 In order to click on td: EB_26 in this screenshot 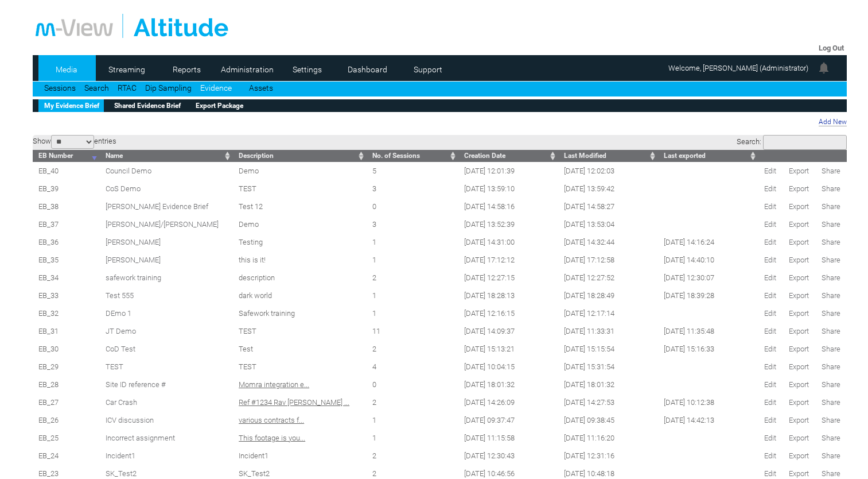, I will do `click(66, 419)`.